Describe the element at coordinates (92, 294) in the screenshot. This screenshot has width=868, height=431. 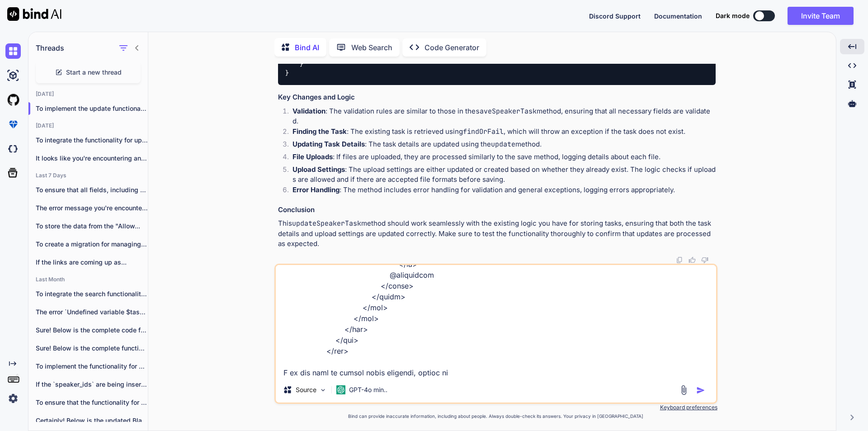
I see `p: To integrate the search functionality for speaker...` at that location.